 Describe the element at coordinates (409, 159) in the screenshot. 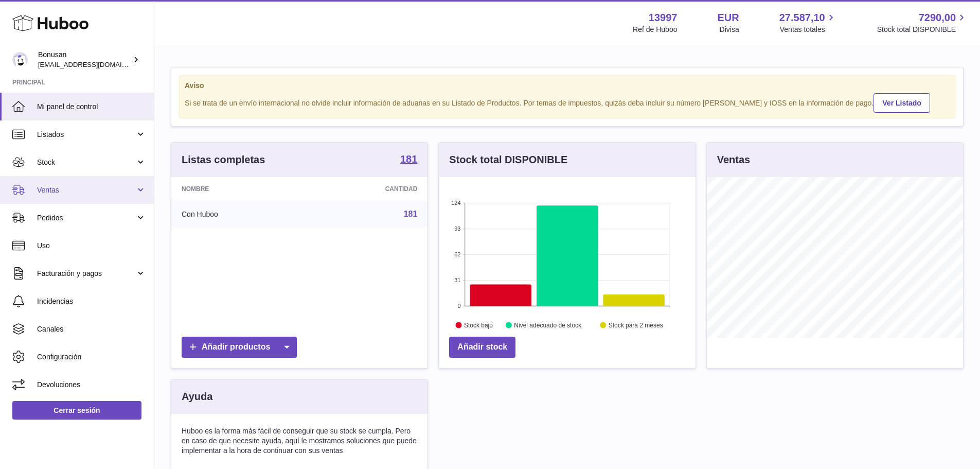

I see `strong: 181` at that location.